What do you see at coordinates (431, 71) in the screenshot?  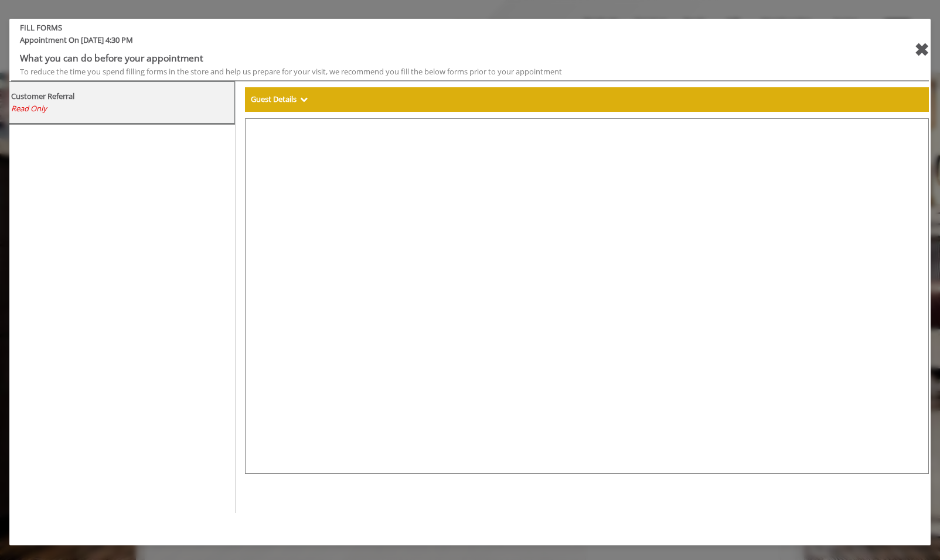 I see `div: To reduce the time you spend filling forms in the store and help us prepare for your visit, we re...` at bounding box center [431, 71].